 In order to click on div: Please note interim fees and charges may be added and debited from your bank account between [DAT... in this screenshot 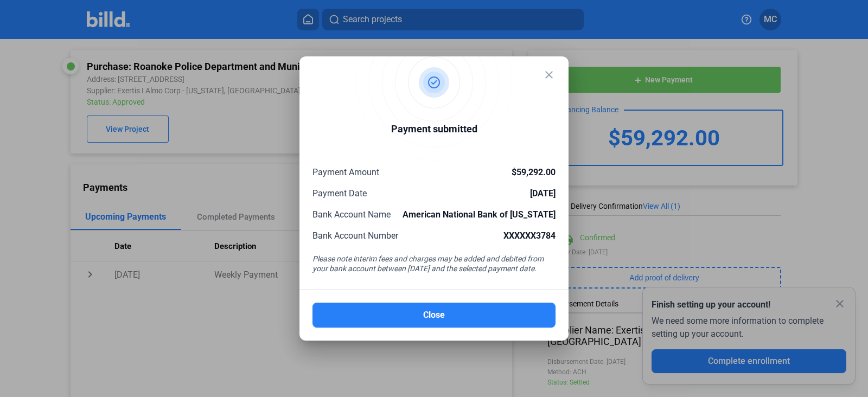, I will do `click(434, 264)`.